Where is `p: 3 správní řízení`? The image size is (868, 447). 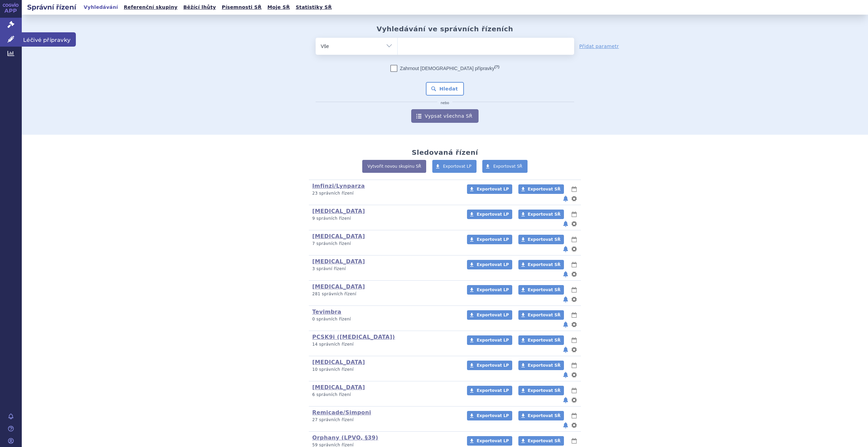 p: 3 správní řízení is located at coordinates (385, 268).